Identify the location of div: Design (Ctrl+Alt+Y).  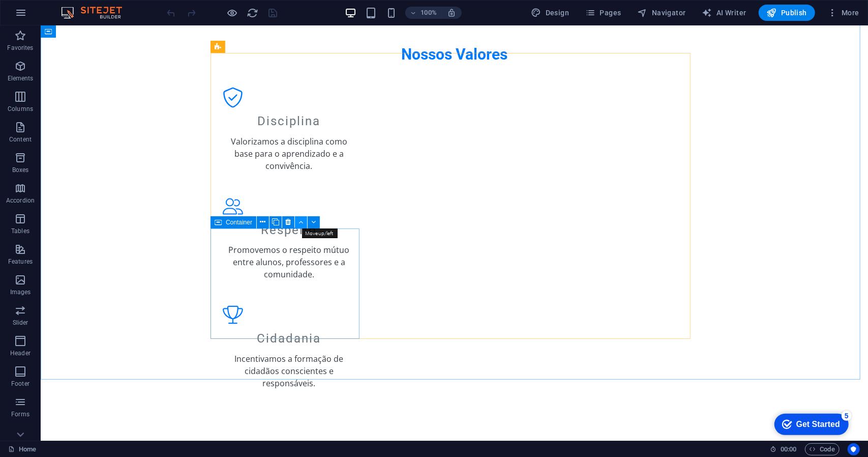
(550, 13).